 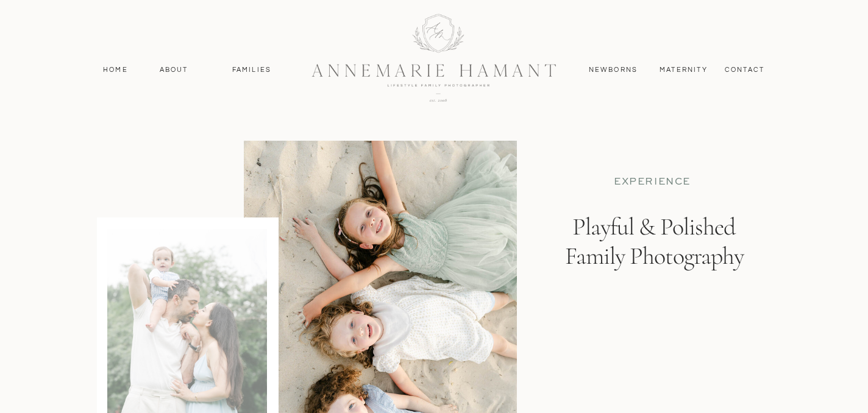 What do you see at coordinates (744, 70) in the screenshot?
I see `nav: contact` at bounding box center [744, 70].